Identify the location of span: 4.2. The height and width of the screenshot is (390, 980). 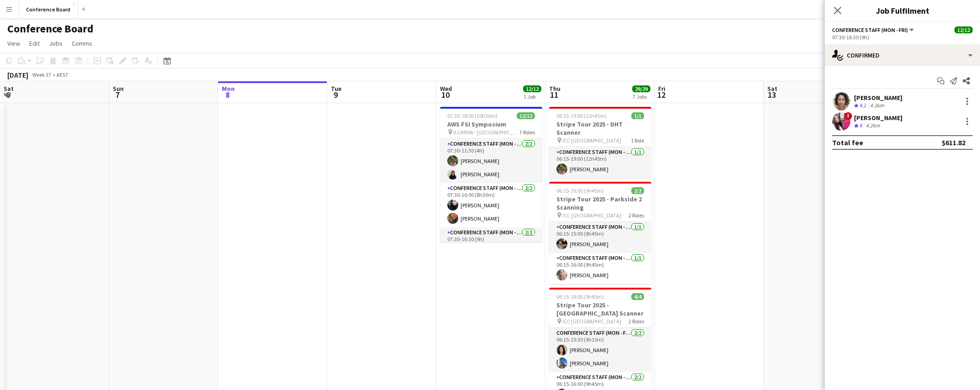
(863, 105).